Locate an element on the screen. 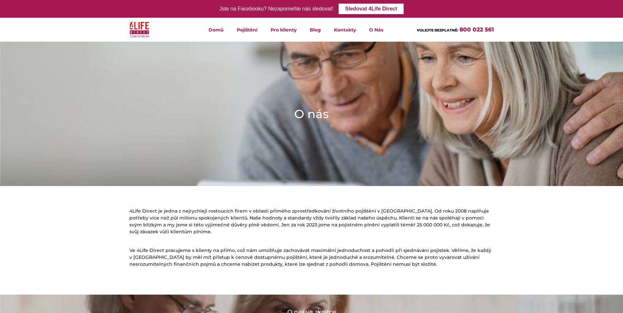 The image size is (623, 313). img: 4Life Direct Česká republika logo is located at coordinates (140, 30).